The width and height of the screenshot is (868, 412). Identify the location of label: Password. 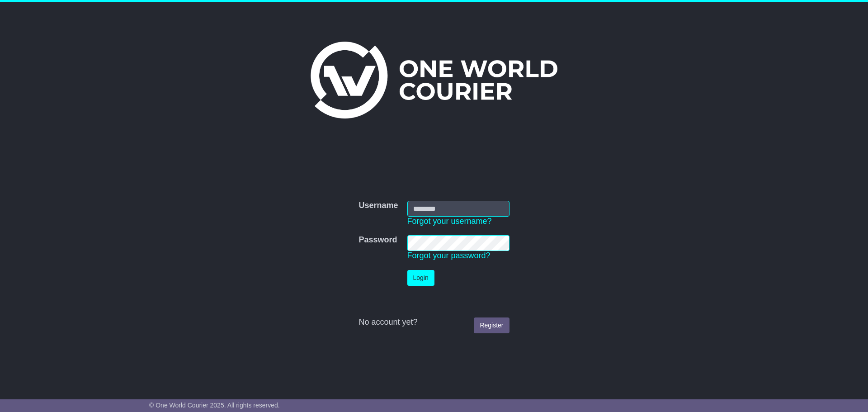
(377, 240).